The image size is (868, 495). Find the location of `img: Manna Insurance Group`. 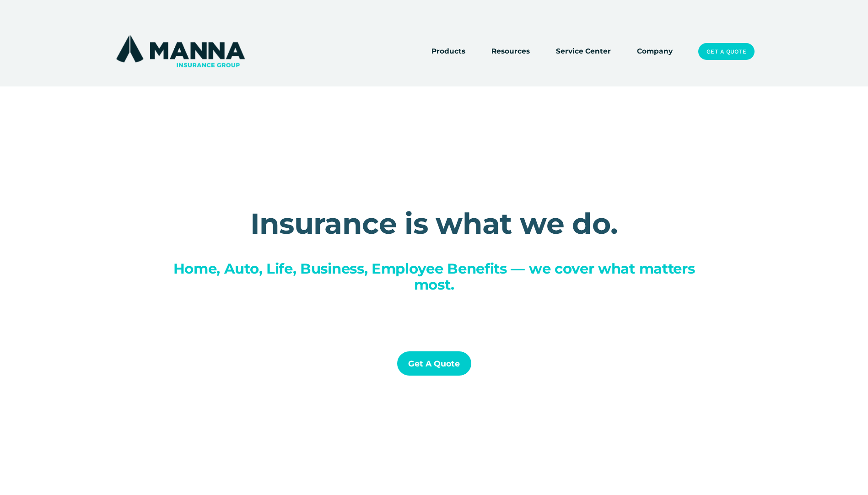

img: Manna Insurance Group is located at coordinates (181, 51).